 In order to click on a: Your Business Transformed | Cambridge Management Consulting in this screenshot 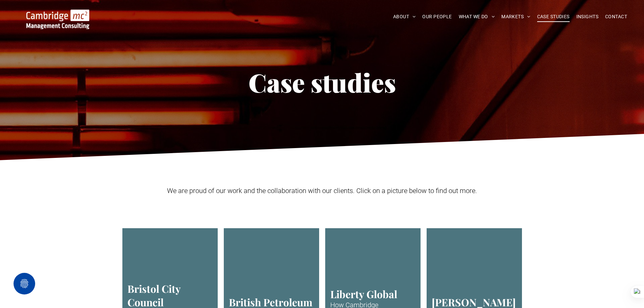, I will do `click(58, 14)`.